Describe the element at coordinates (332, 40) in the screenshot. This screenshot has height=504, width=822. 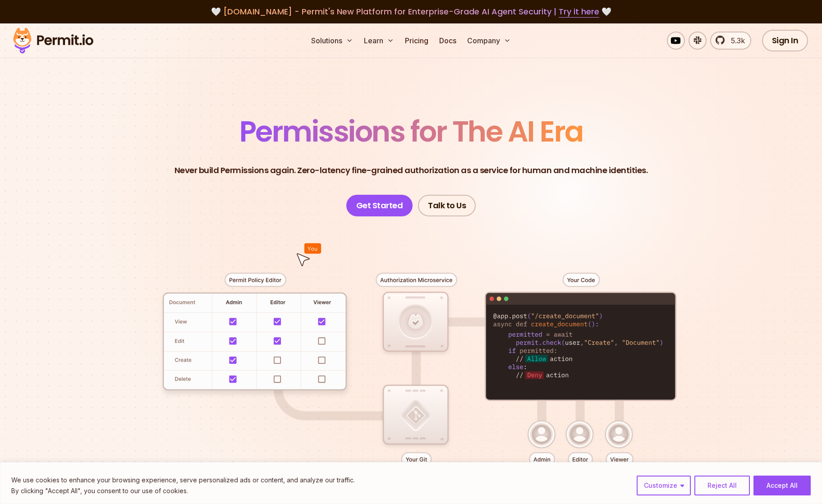
I see `button: Solutions` at that location.